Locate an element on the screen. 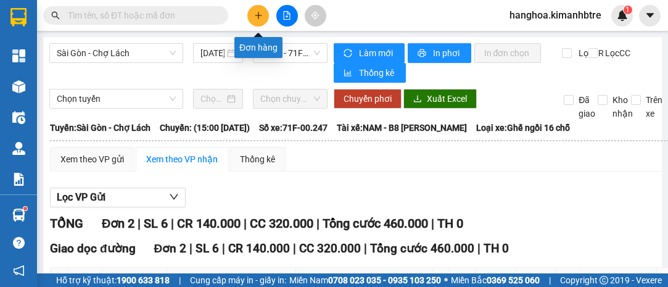 This screenshot has height=287, width=668. span: Sài Gòn - Chợ Lách is located at coordinates (116, 53).